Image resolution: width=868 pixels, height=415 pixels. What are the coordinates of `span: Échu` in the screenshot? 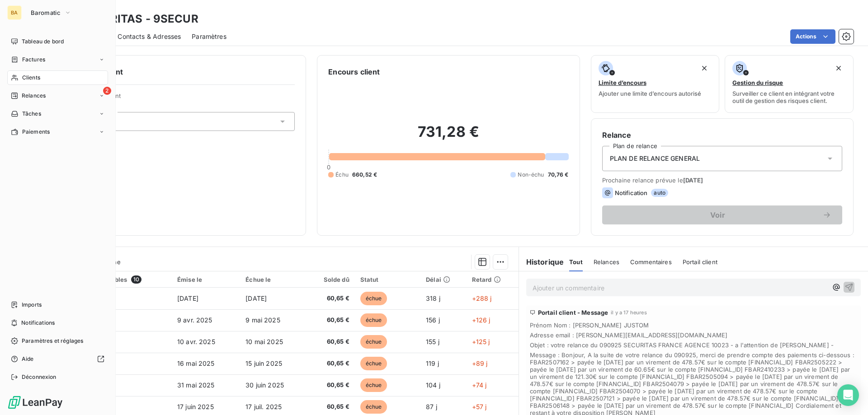 It's located at (342, 175).